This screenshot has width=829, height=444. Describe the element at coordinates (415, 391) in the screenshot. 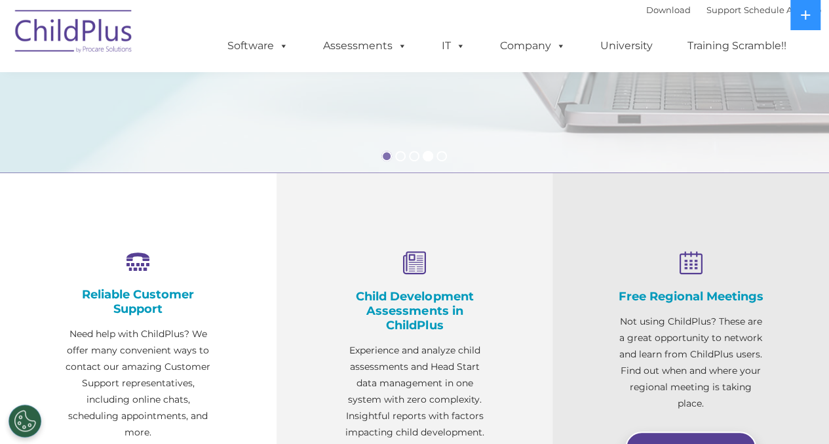

I see `p: Experience and analyze child assessments and Head Start data management in one system with zero c...` at that location.